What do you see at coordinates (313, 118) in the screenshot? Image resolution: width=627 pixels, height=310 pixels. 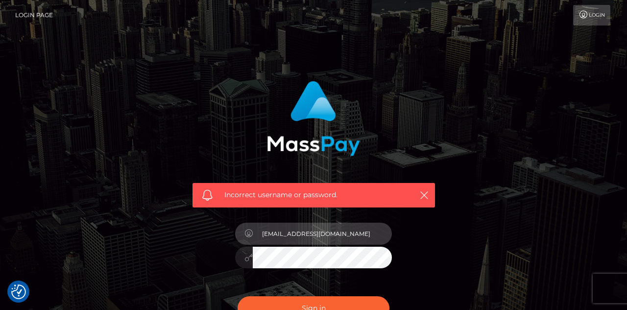 I see `img: MassPay Login` at bounding box center [313, 118].